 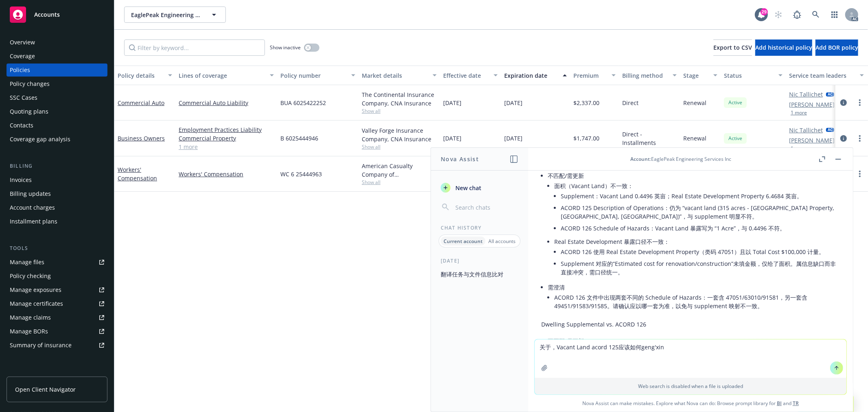 What do you see at coordinates (399, 99) in the screenshot?
I see `div: The Continental Insurance Company, CNA Insurance` at bounding box center [399, 99].